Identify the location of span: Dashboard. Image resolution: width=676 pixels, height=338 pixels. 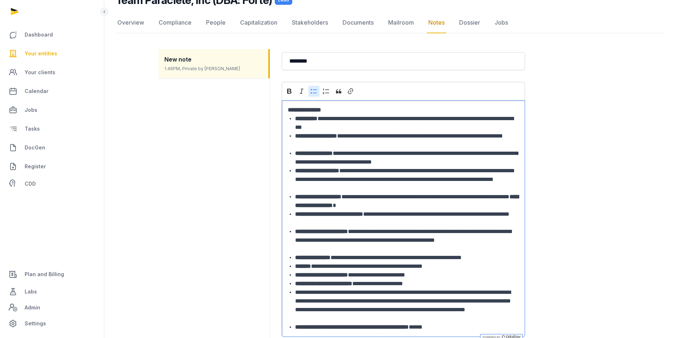
(39, 35).